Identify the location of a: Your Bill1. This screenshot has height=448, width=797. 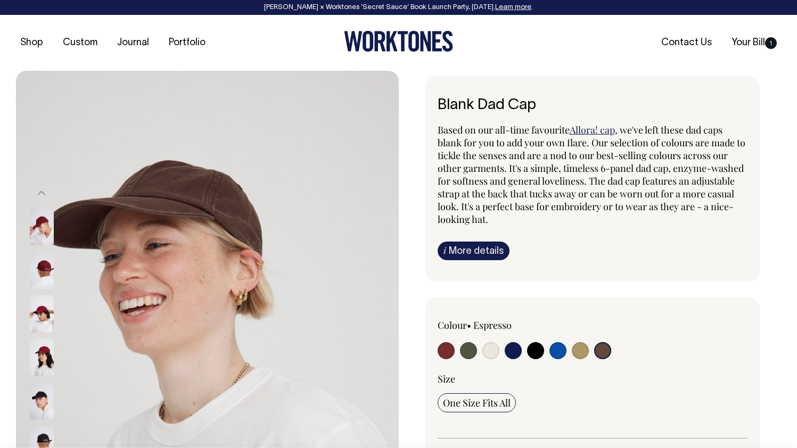
(754, 43).